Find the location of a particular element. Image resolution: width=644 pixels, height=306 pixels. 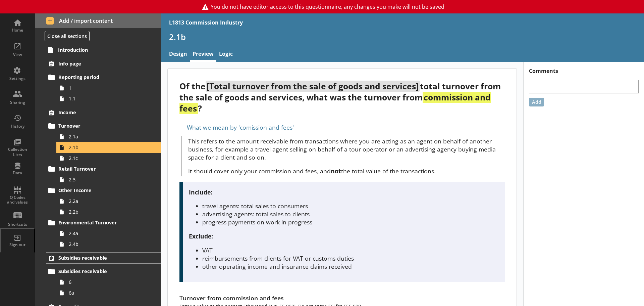

li: IncomeTurnover2.1a2.1b2.1cRetail Turnover2.3Other Income2.2a2.2bEnvironmental Turnover2.4a2.4b is located at coordinates (98, 178).